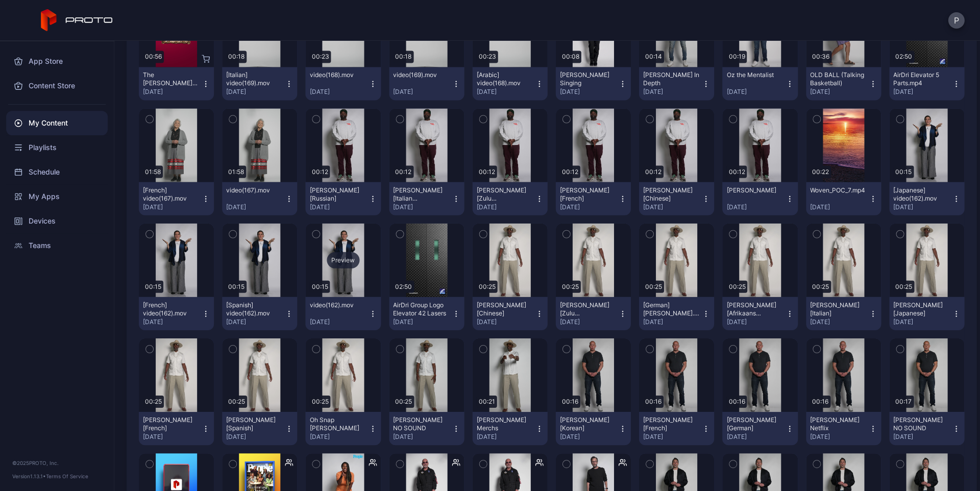 This screenshot has height=491, width=980. Describe the element at coordinates (57, 196) in the screenshot. I see `div: My Apps` at that location.